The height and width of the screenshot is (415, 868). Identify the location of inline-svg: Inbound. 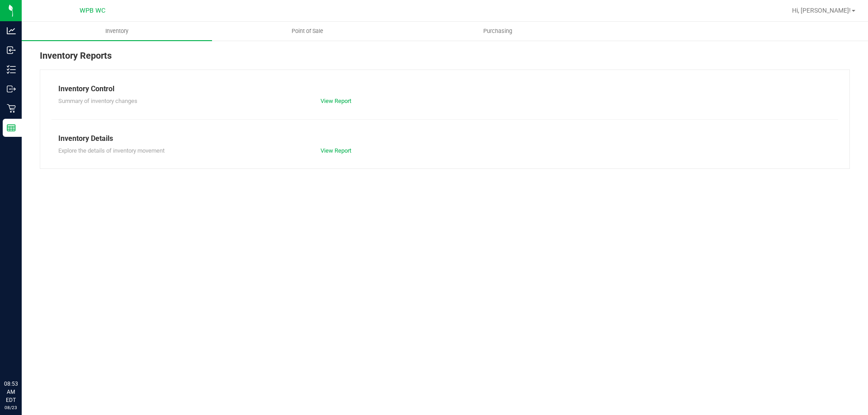
(11, 50).